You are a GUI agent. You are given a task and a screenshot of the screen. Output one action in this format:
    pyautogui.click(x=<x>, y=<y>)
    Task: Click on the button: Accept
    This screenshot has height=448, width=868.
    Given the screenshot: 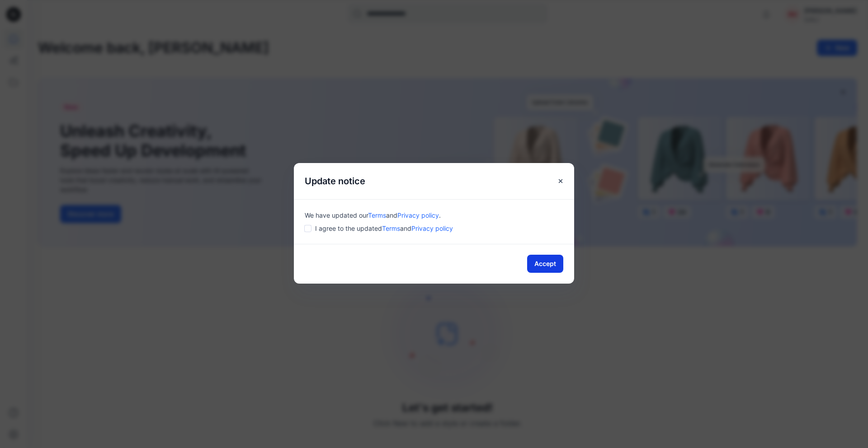 What is the action you would take?
    pyautogui.click(x=545, y=263)
    